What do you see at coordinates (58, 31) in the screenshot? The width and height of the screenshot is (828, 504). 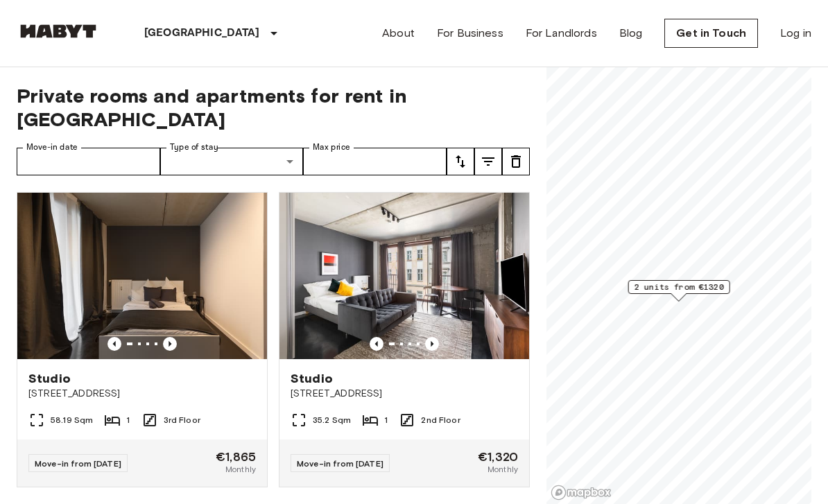 I see `img: Habyt` at bounding box center [58, 31].